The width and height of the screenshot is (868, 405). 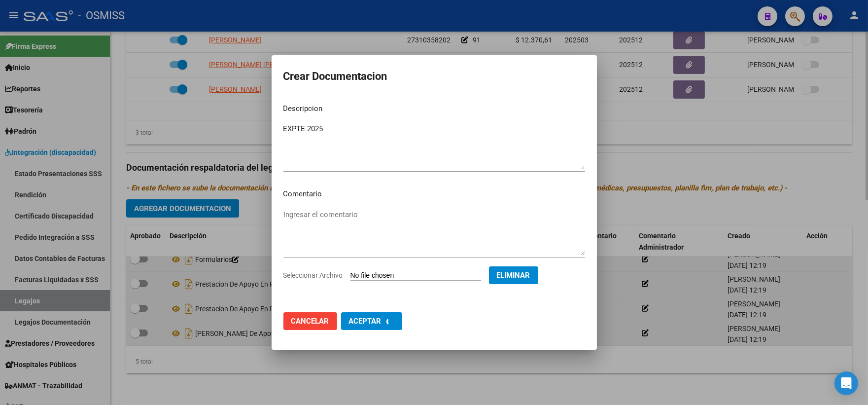 What do you see at coordinates (365, 321) in the screenshot?
I see `span: Aceptar` at bounding box center [365, 321].